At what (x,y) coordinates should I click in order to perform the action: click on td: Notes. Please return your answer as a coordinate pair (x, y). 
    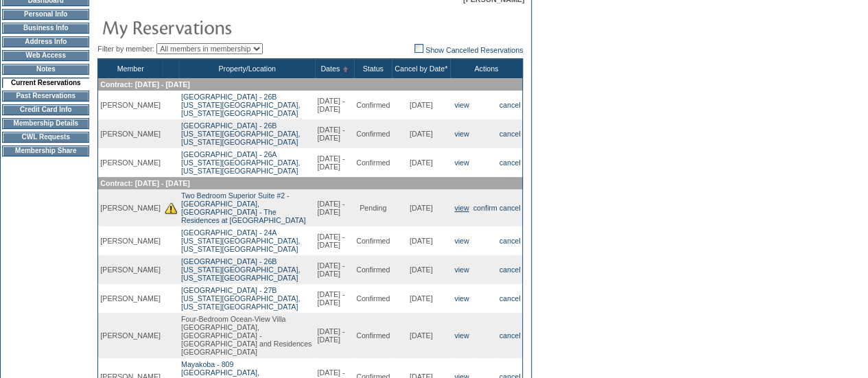
    Looking at the image, I should click on (45, 70).